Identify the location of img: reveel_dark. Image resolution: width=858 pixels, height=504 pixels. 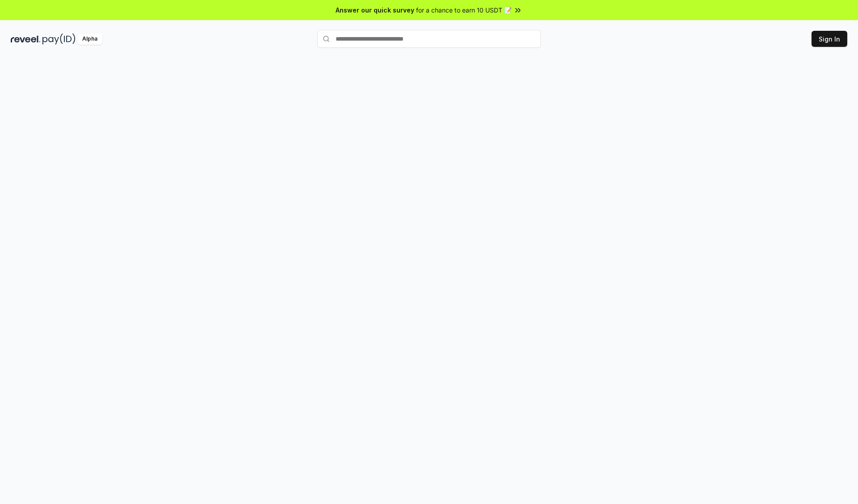
(25, 39).